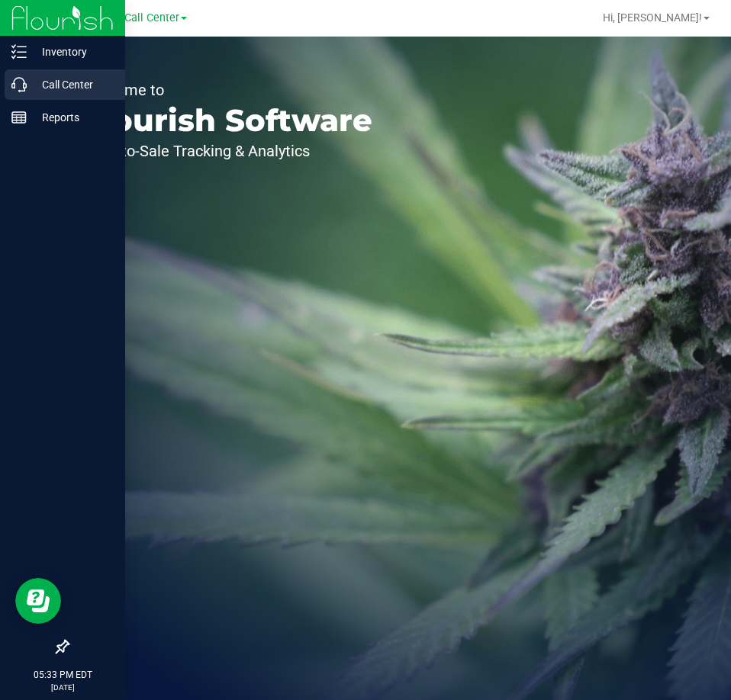 The image size is (731, 700). Describe the element at coordinates (73, 52) in the screenshot. I see `p: Inventory` at that location.